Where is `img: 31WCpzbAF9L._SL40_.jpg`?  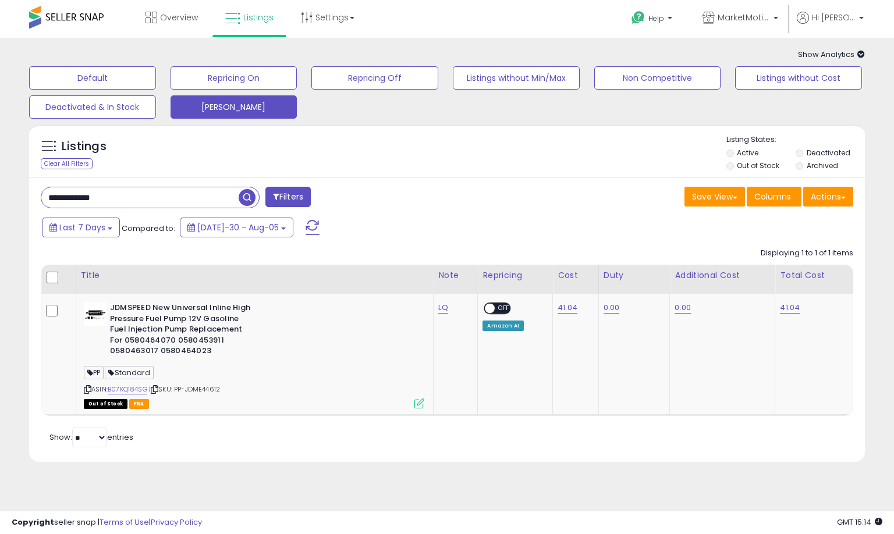
img: 31WCpzbAF9L._SL40_.jpg is located at coordinates (95, 314).